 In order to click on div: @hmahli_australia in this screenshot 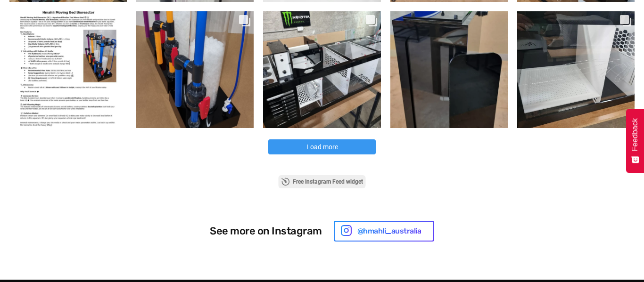, I will do `click(389, 231)`.